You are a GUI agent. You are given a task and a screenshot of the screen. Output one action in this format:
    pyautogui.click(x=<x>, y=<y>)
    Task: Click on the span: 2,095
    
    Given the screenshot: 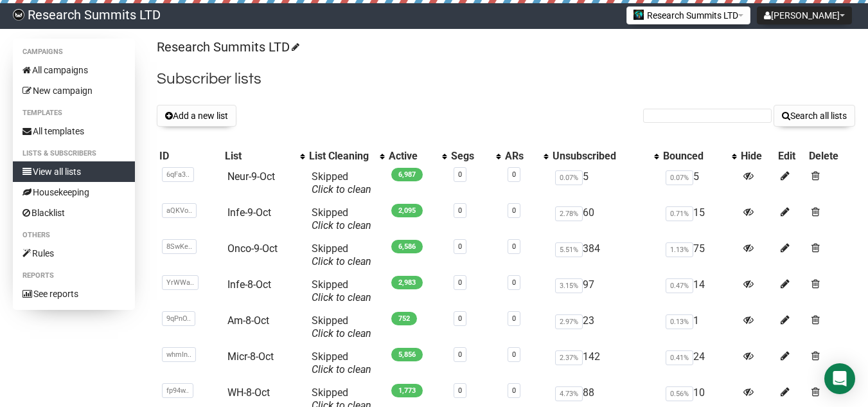 What is the action you would take?
    pyautogui.click(x=407, y=211)
    